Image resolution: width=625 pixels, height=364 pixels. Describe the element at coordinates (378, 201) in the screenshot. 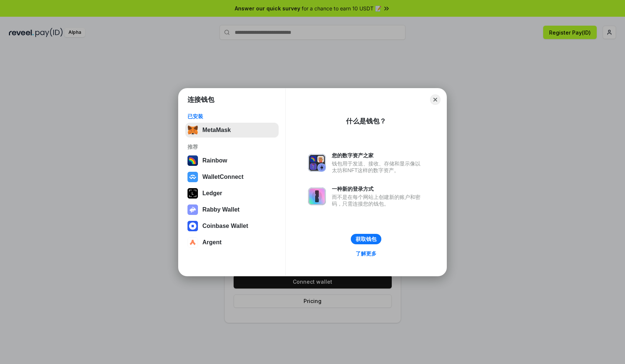

I see `div: 而不是在每个网站上创建新的账户和密码，只需连接您的钱包。` at that location.